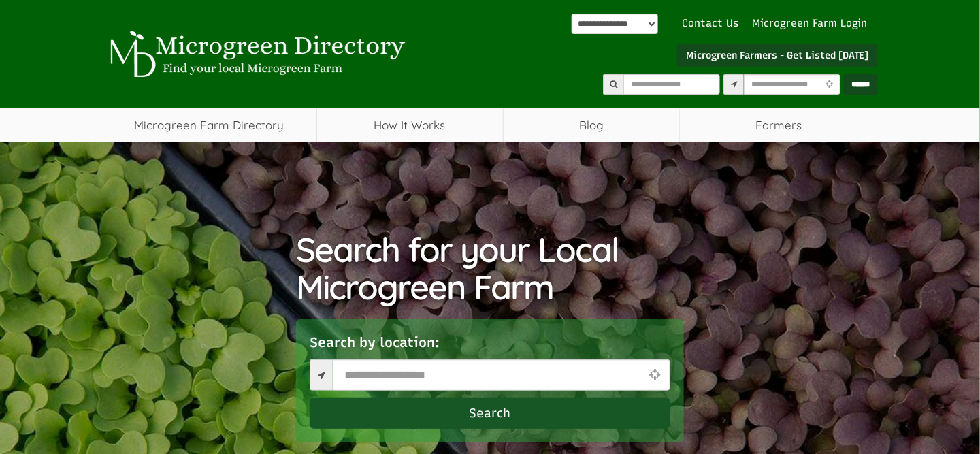 The height and width of the screenshot is (454, 980). I want to click on a: Microgreen Farm Directory, so click(209, 126).